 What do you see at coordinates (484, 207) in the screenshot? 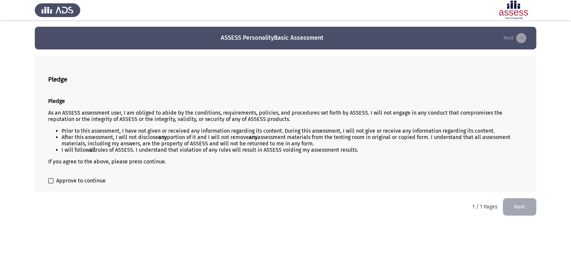
I see `p: 1 / 1 Pages` at bounding box center [484, 207].